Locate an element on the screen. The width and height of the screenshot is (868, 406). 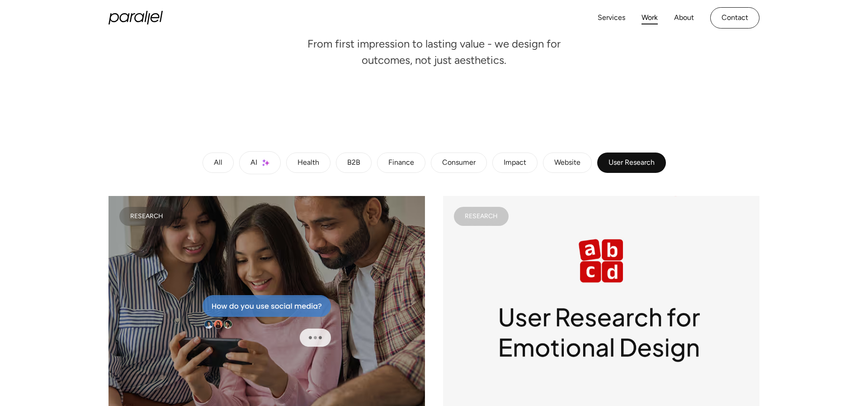
div: All is located at coordinates (218, 163).